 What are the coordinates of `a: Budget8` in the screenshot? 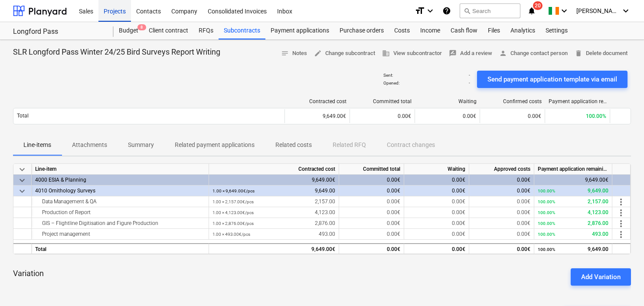 It's located at (128, 31).